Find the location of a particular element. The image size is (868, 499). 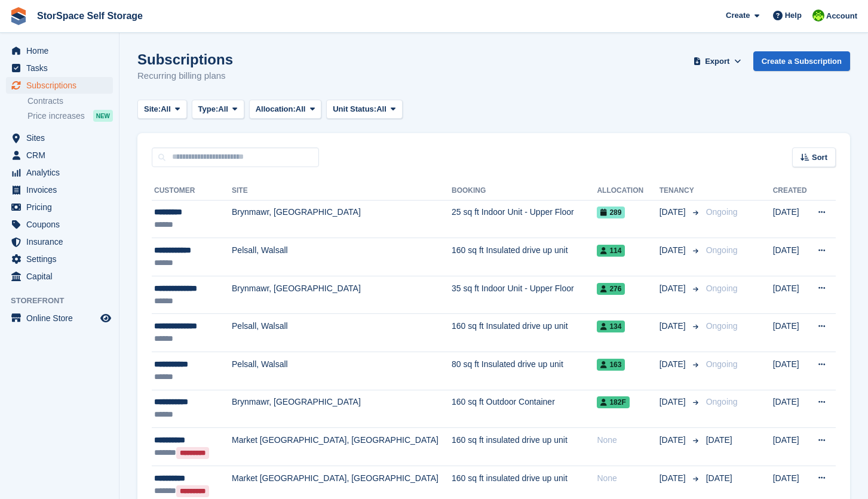

span: Account is located at coordinates (842, 16).